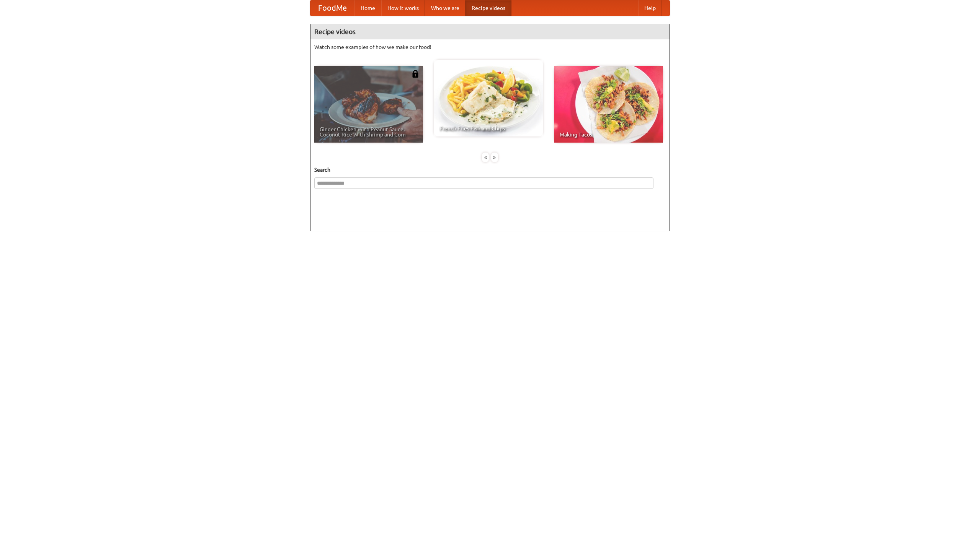 The image size is (980, 541). Describe the element at coordinates (489, 99) in the screenshot. I see `a: French Fries Fish and Chips` at that location.